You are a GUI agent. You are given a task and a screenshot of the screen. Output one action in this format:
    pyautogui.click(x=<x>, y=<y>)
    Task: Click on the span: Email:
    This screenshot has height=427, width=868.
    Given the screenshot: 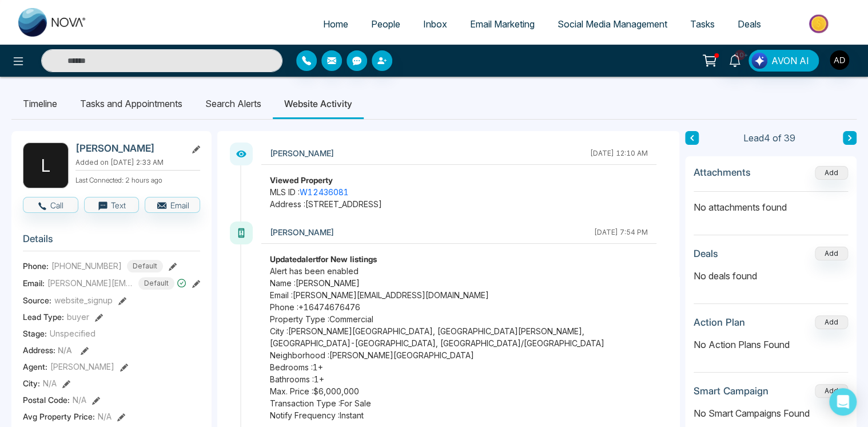 What is the action you would take?
    pyautogui.click(x=34, y=283)
    